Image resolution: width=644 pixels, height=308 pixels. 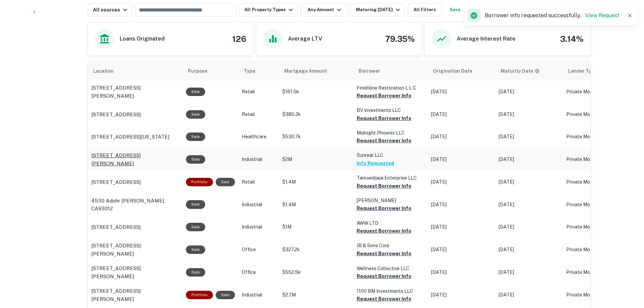 What do you see at coordinates (524, 71) in the screenshot?
I see `span: Maturity dates displayed may be estimated. Please contact the lender for the most accurate maturi...` at bounding box center [524, 71].